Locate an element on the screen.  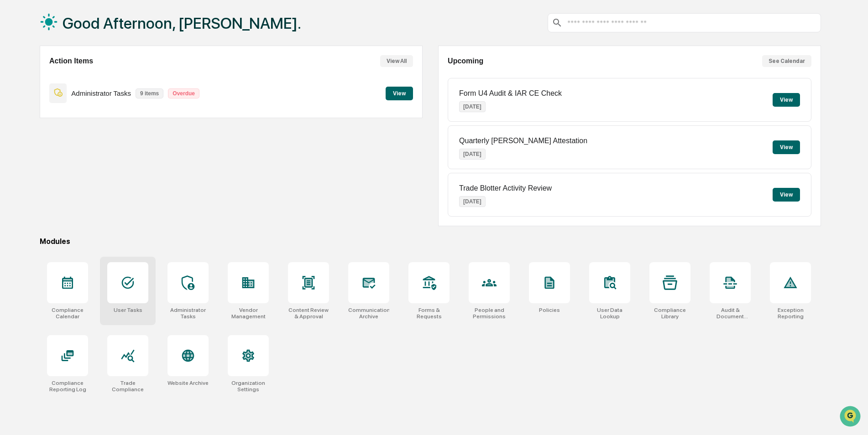
p: Overdue is located at coordinates (184, 94).